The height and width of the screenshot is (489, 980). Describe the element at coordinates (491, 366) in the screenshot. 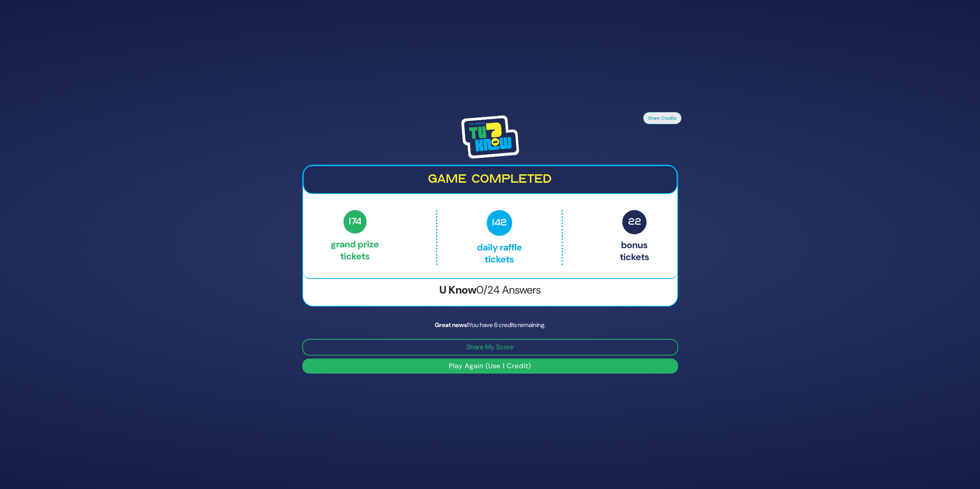

I see `button: Play Again (Use 1 Credit)` at that location.